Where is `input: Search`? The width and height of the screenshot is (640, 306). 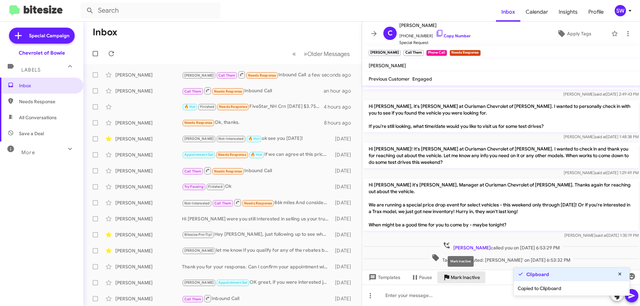
input: Search is located at coordinates (151, 11).